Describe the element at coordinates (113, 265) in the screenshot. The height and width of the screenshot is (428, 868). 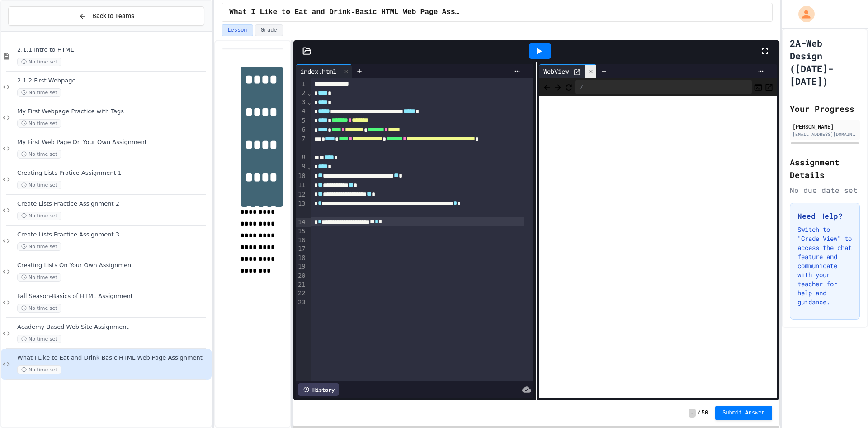
I see `span: Creating Lists On Your Own Assignment` at that location.